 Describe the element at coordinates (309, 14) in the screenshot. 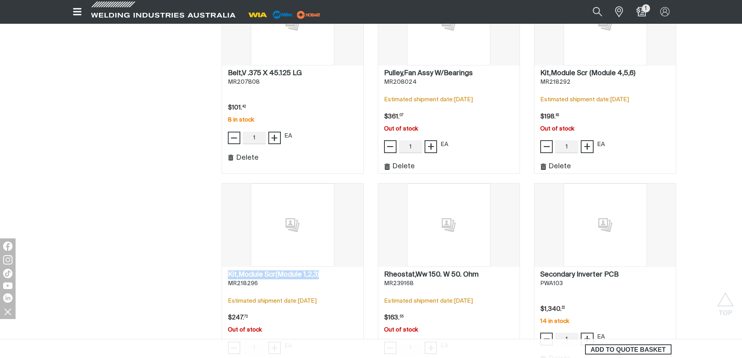

I see `a: miller` at that location.